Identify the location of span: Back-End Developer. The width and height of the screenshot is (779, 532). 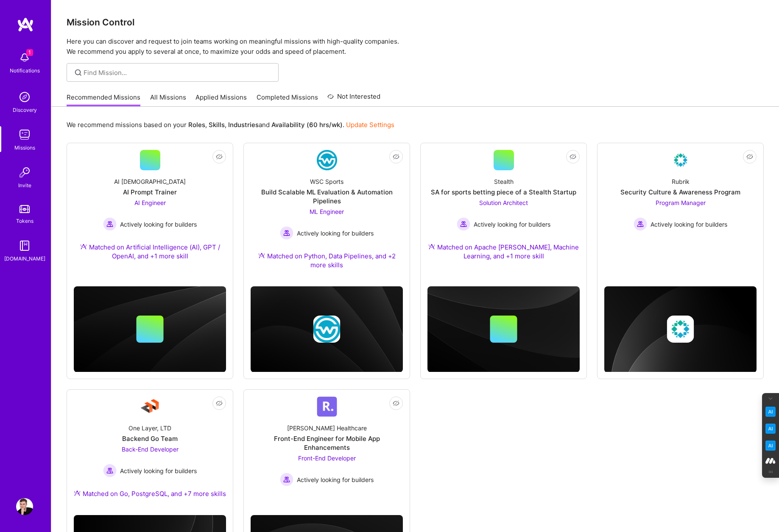
(150, 449).